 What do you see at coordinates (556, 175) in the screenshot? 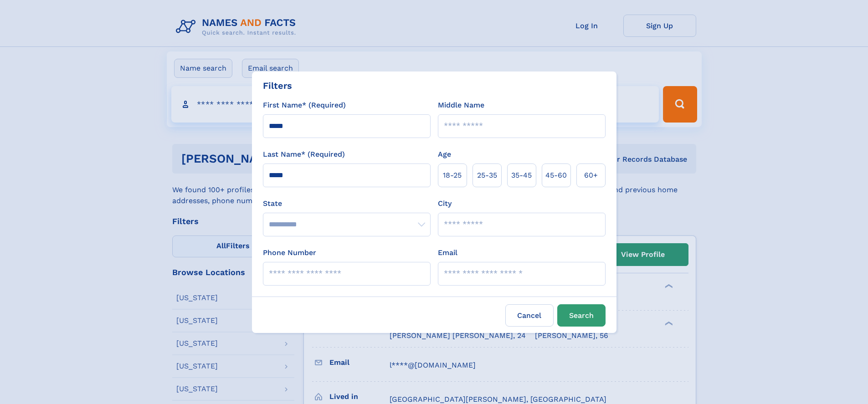
I see `span: 45‑60` at bounding box center [556, 175].